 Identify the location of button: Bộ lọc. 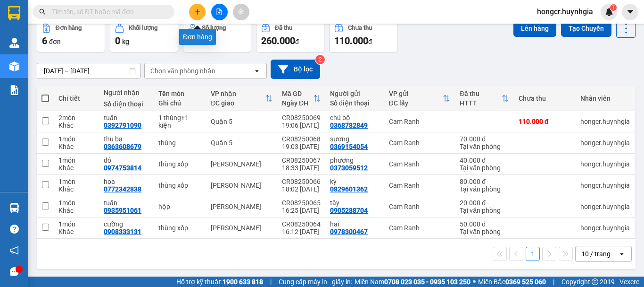
(295, 69).